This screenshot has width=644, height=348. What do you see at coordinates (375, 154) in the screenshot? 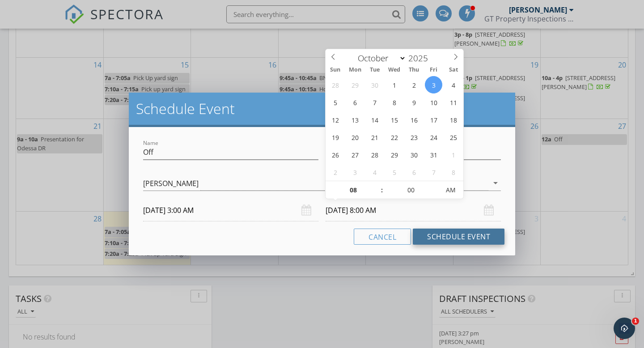
I see `span: October 28, 2025` at bounding box center [375, 154].